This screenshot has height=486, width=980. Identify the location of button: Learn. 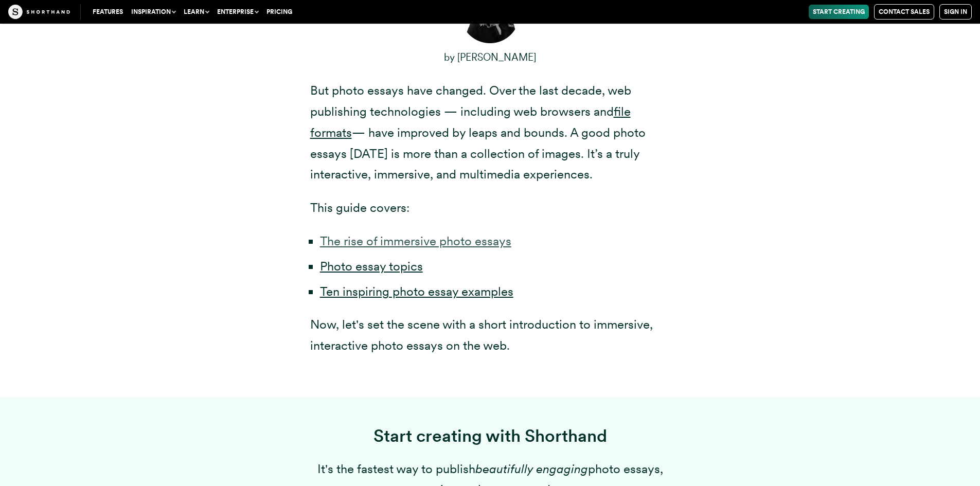
(196, 12).